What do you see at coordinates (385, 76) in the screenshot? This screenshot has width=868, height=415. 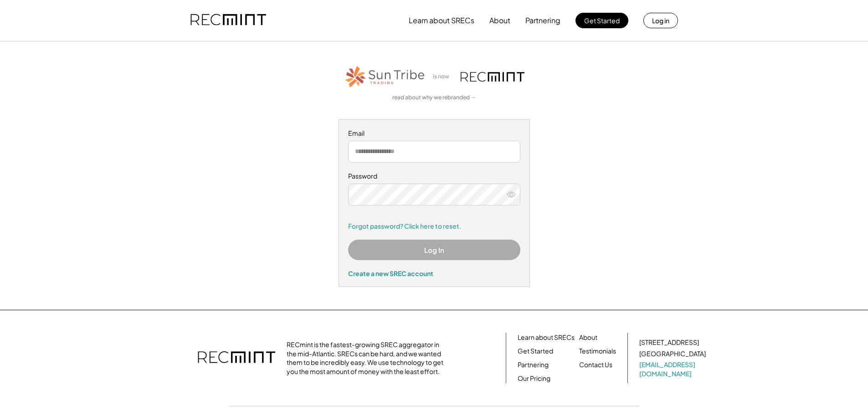 I see `img: STT_Horizontal_Logo%2B-%2BColor.png` at bounding box center [385, 76].